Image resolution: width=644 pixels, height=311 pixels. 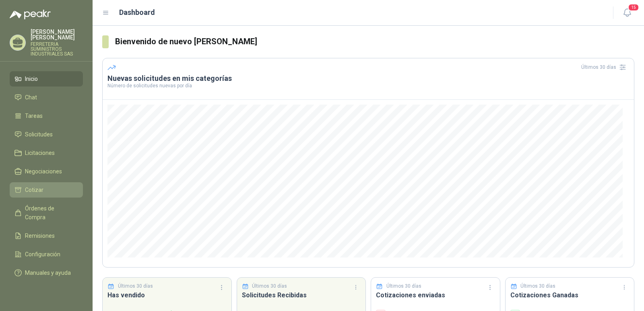 What do you see at coordinates (46, 134) in the screenshot?
I see `a: Solicitudes` at bounding box center [46, 134].